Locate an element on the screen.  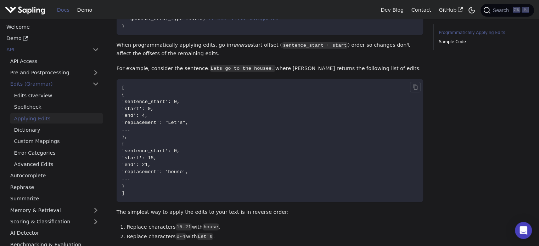
a: Dictionary is located at coordinates (56, 130).